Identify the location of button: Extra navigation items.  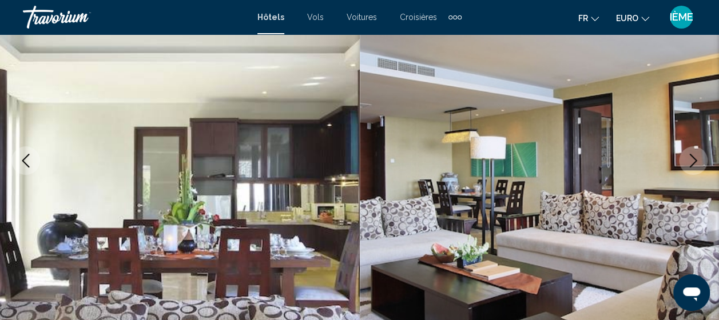
(455, 17).